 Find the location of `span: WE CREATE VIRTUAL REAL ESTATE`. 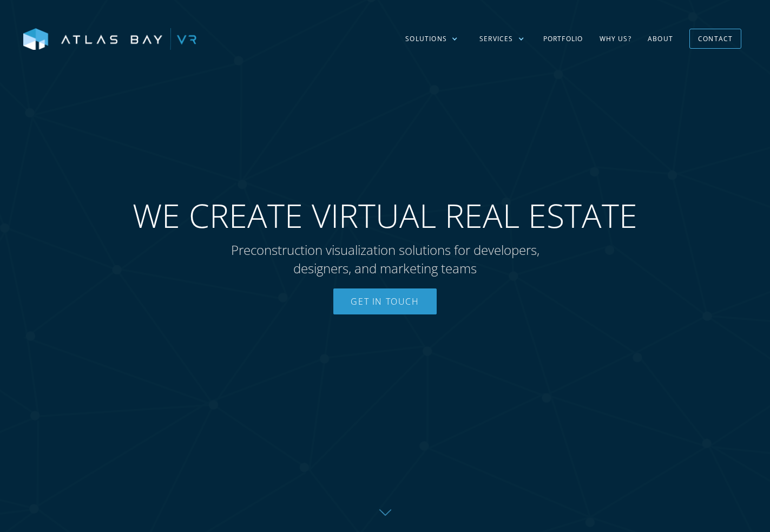

span: WE CREATE VIRTUAL REAL ESTATE is located at coordinates (385, 215).